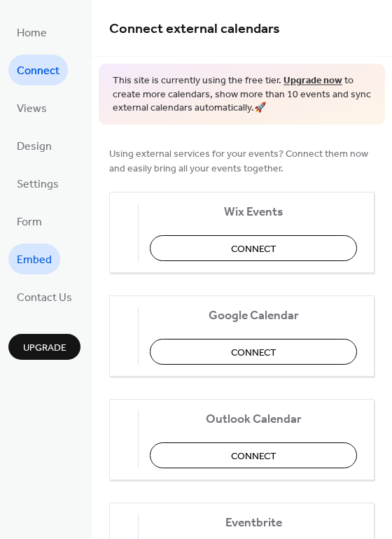 The height and width of the screenshot is (539, 392). What do you see at coordinates (254, 418) in the screenshot?
I see `span: Outlook Calendar` at bounding box center [254, 418].